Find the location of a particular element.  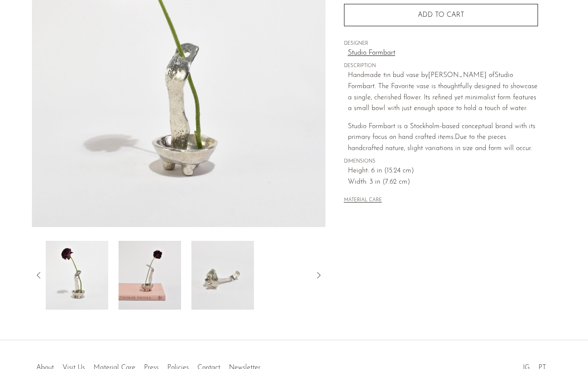

p: Handmade tin bud vase by Studio Formbart. The Favorite vase is thoughtfully designed to showcase ... is located at coordinates (443, 92).